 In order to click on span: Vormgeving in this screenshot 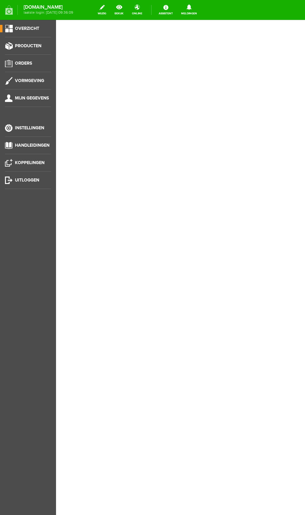, I will do `click(30, 80)`.